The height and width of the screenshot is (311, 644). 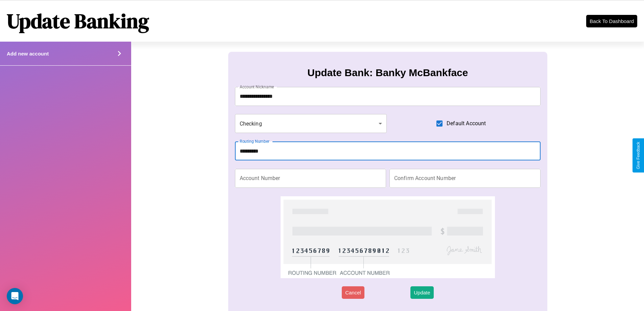 I want to click on h4: Add new account, so click(x=28, y=54).